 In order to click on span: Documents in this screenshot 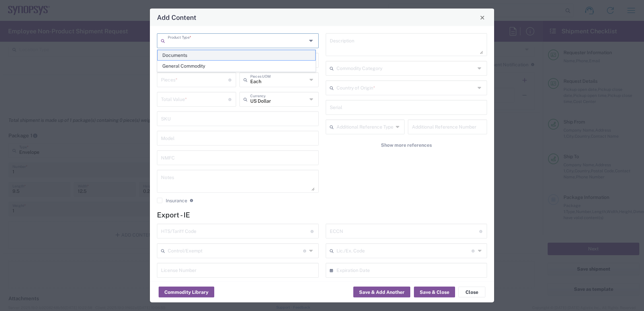, I will do `click(236, 55)`.